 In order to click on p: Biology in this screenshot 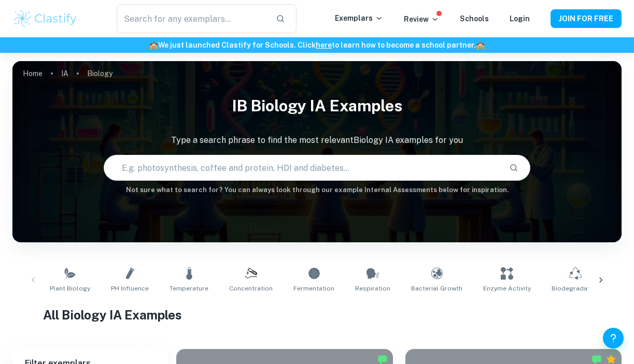, I will do `click(99, 73)`.